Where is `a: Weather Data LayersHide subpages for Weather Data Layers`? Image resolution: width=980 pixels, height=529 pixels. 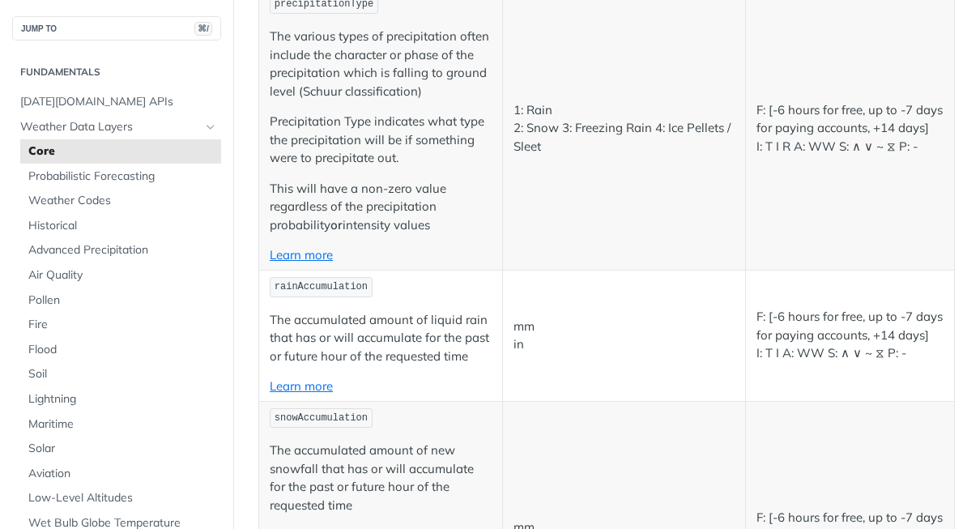 a: Weather Data LayersHide subpages for Weather Data Layers is located at coordinates (117, 127).